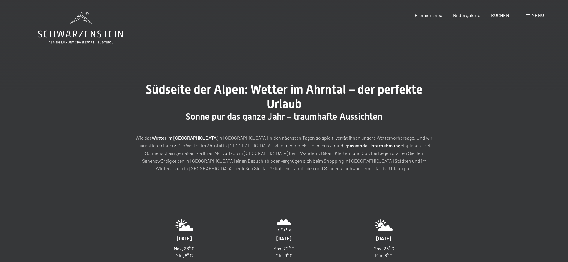 The image size is (568, 262). What do you see at coordinates (500, 15) in the screenshot?
I see `a: BUCHEN` at bounding box center [500, 15].